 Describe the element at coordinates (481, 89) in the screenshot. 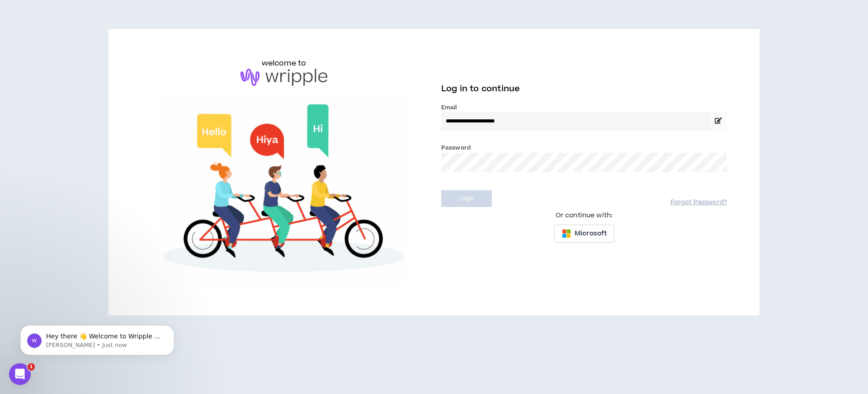

I see `span: Log in to continue` at that location.